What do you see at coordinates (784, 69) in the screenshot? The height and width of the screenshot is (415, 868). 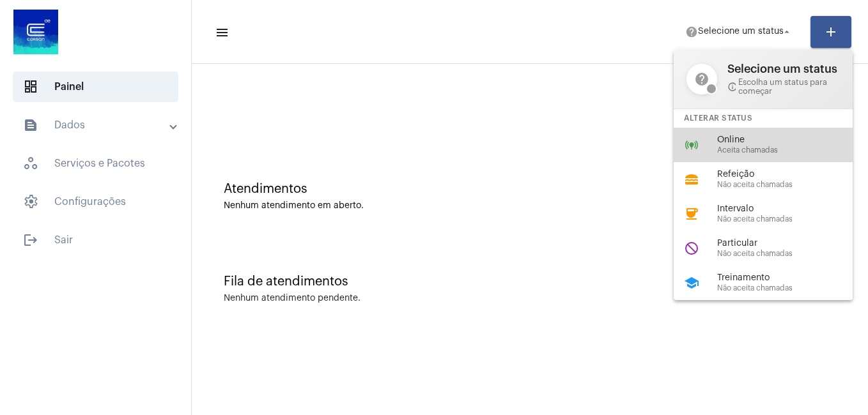 I see `span: Selecione um status` at bounding box center [784, 69].